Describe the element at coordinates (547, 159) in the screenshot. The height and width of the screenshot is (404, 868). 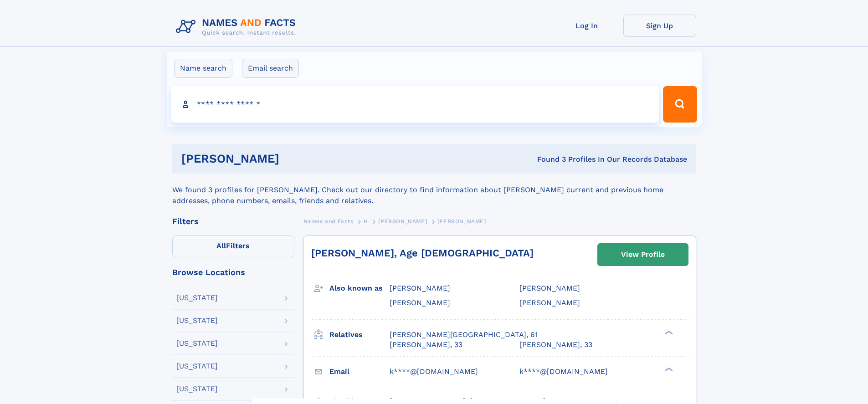
I see `div: Found 3 Profiles In Our Records Database` at that location.